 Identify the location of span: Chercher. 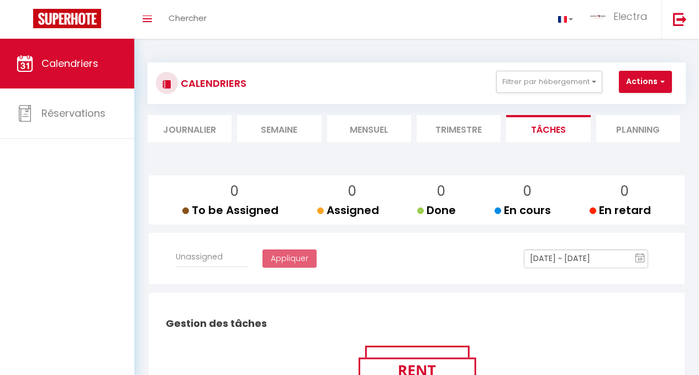
(187, 18).